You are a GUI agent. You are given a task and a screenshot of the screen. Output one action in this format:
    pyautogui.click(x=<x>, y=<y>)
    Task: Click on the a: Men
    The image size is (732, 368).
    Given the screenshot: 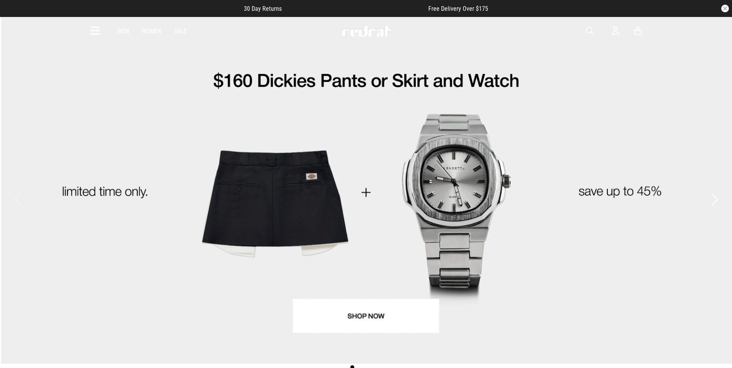 What is the action you would take?
    pyautogui.click(x=123, y=31)
    